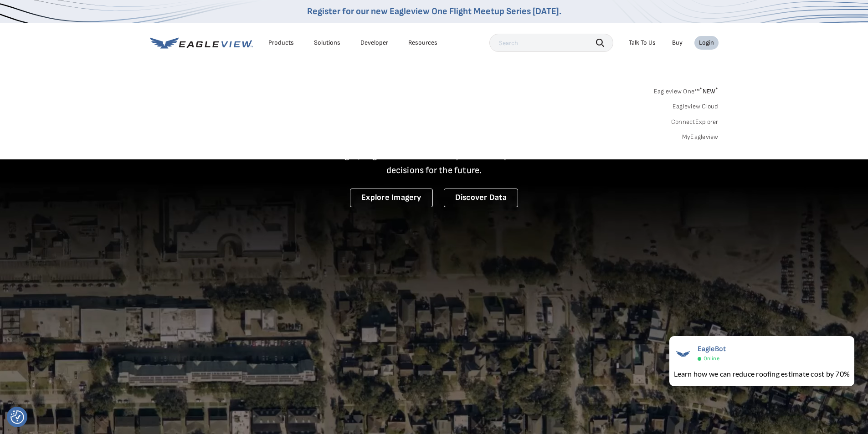 The height and width of the screenshot is (434, 868). What do you see at coordinates (695, 122) in the screenshot?
I see `a: ConnectExplorer` at bounding box center [695, 122].